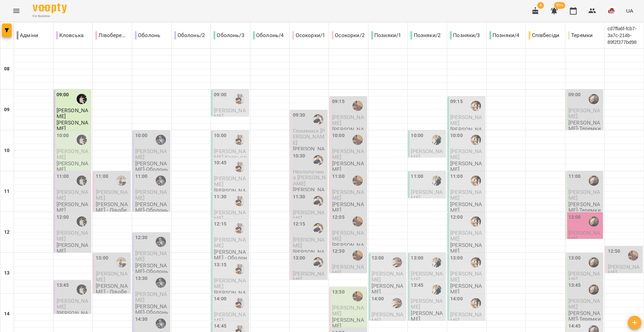 The image size is (644, 332). I want to click on div: Микита ГЛАЗУНОВ, so click(239, 201).